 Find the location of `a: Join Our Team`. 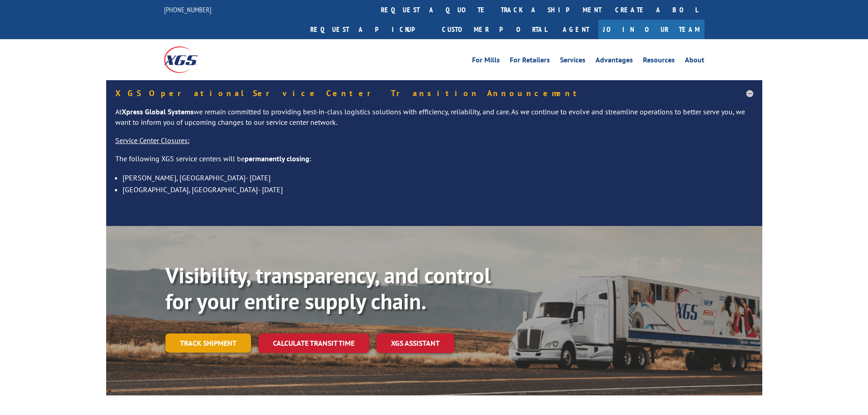

a: Join Our Team is located at coordinates (651, 29).